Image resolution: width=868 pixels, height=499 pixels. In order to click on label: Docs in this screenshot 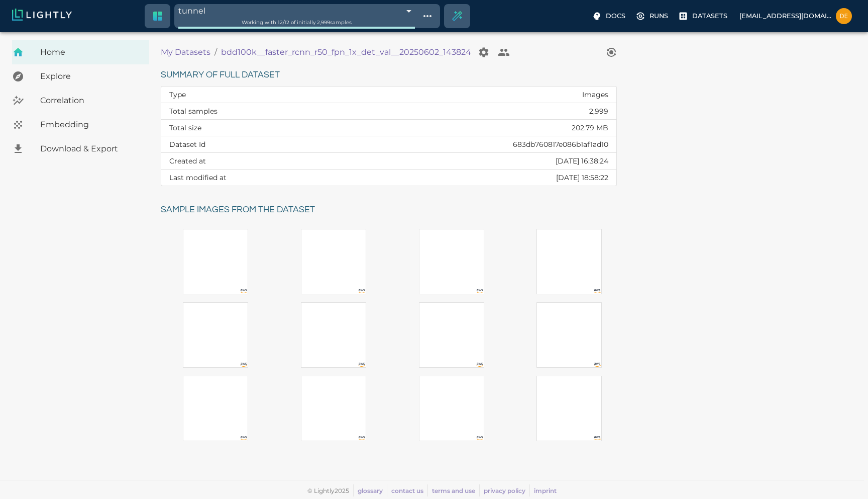, I will do `click(609, 16)`.